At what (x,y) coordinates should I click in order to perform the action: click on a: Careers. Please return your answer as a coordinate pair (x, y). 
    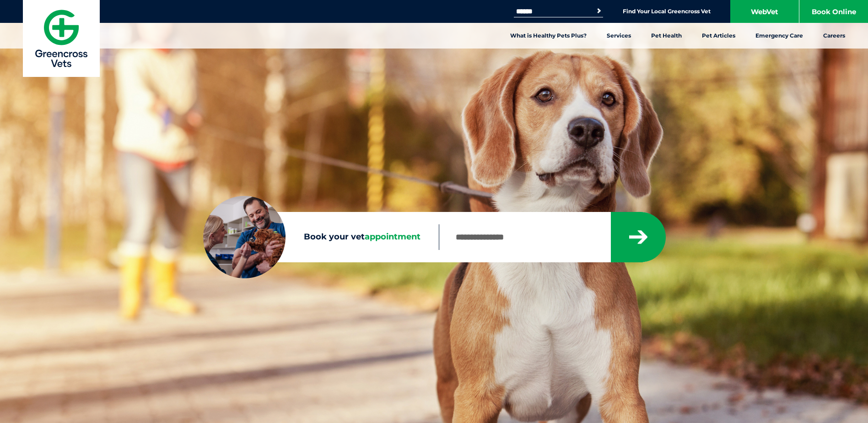
    Looking at the image, I should click on (834, 36).